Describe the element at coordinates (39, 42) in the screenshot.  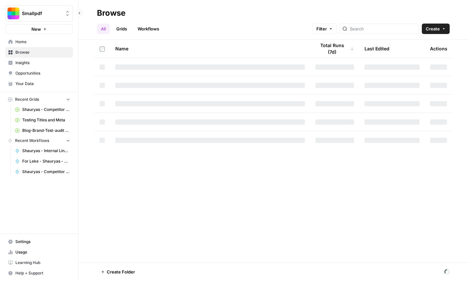
I see `a: Home` at that location.